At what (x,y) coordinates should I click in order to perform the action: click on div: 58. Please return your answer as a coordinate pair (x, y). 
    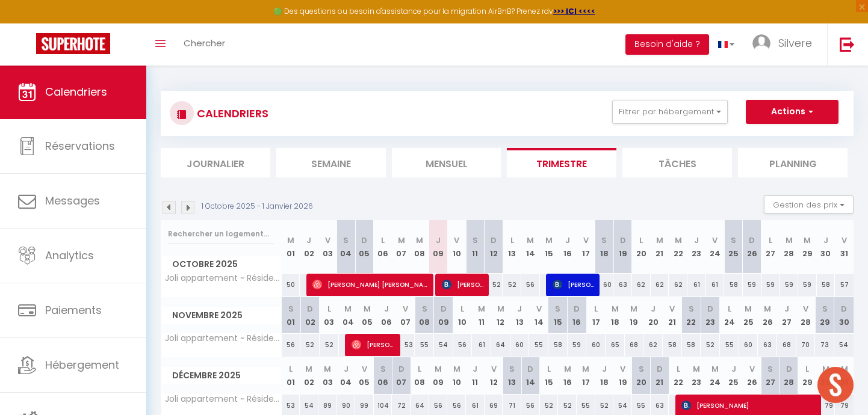
    Looking at the image, I should click on (827, 284).